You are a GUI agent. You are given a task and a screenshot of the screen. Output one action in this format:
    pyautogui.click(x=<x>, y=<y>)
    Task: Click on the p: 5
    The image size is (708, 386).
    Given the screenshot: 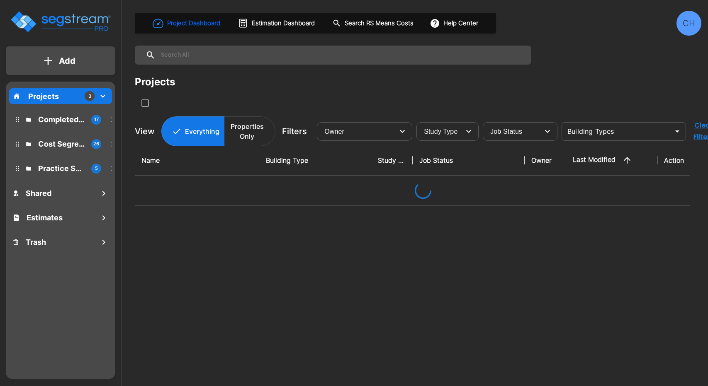 What is the action you would take?
    pyautogui.click(x=96, y=168)
    